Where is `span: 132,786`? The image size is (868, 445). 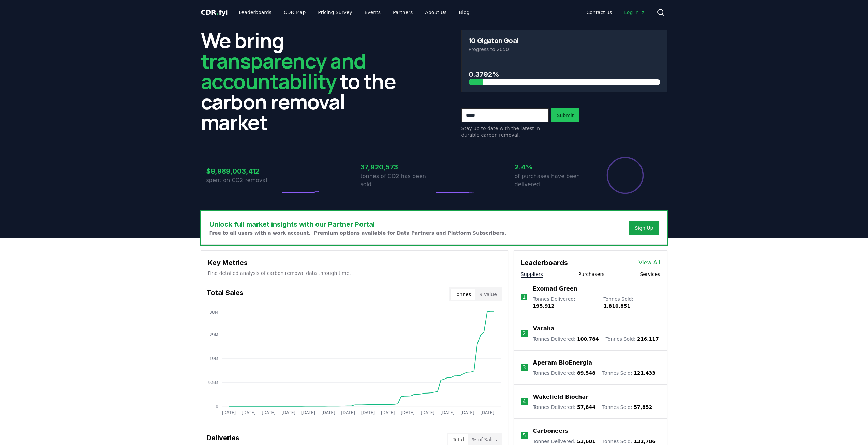 span: 132,786 is located at coordinates (645, 441).